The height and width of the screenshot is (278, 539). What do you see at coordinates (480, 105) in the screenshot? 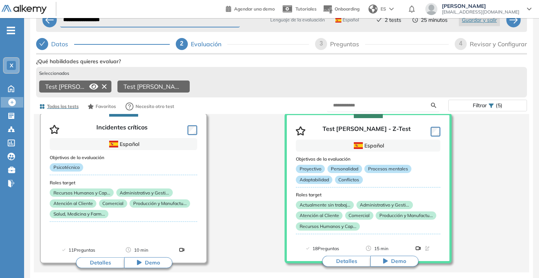
I see `span: Filtrar` at bounding box center [480, 105].